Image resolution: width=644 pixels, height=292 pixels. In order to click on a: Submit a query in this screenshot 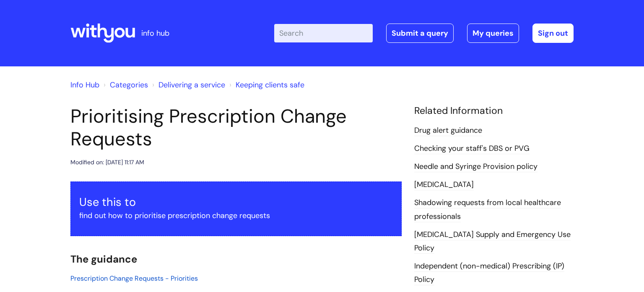, I will do `click(420, 33)`.